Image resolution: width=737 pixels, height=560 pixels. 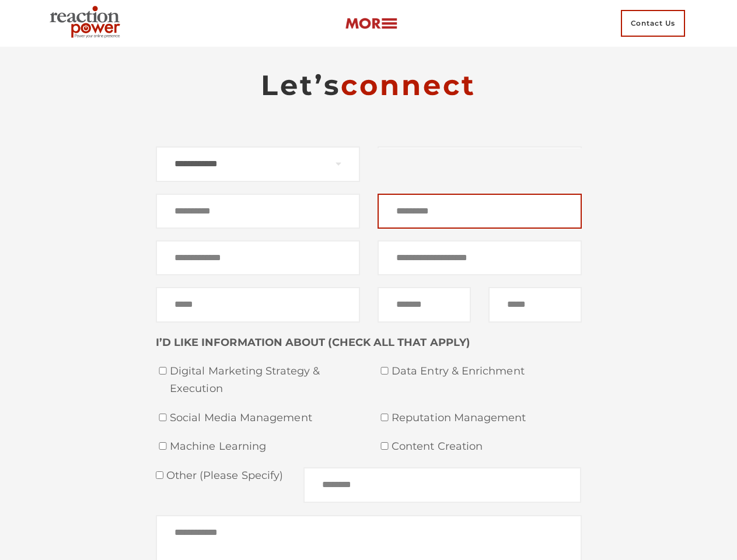 What do you see at coordinates (224, 476) in the screenshot?
I see `span: Other (please specify)` at bounding box center [224, 476].